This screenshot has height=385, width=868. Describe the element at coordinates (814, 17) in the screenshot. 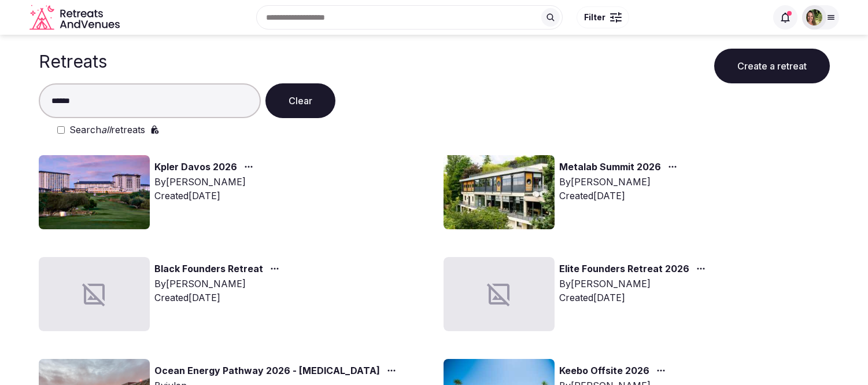

I see `img: Shay Tippie` at that location.